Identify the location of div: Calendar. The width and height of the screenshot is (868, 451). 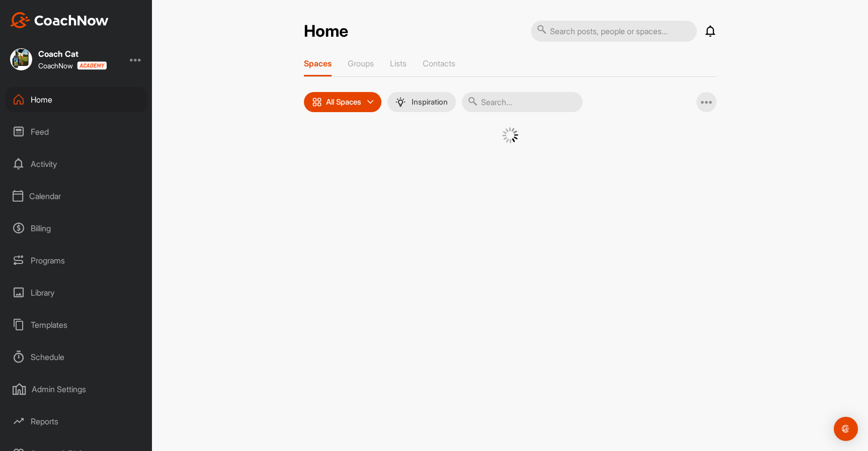
(77, 197).